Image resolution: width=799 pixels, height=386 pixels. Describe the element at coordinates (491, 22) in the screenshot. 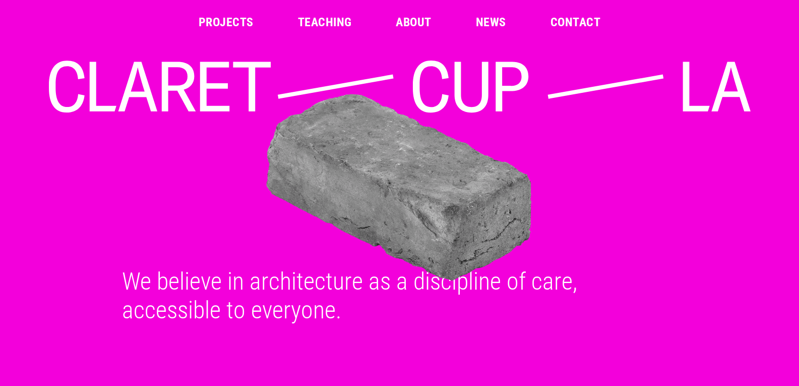

I see `a: News` at that location.